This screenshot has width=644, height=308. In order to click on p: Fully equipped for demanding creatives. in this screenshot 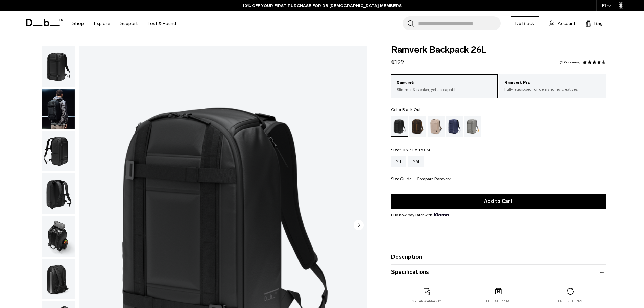, I will do `click(552, 89)`.